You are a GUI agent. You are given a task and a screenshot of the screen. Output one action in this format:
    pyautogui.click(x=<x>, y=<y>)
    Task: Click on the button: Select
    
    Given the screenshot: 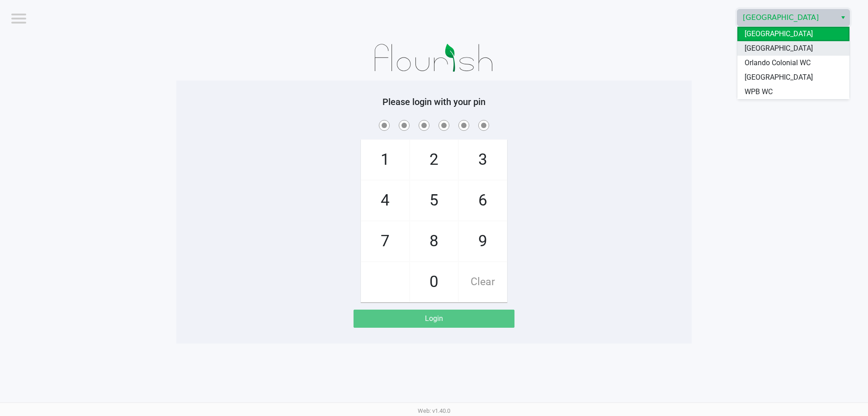 What is the action you would take?
    pyautogui.click(x=843, y=18)
    